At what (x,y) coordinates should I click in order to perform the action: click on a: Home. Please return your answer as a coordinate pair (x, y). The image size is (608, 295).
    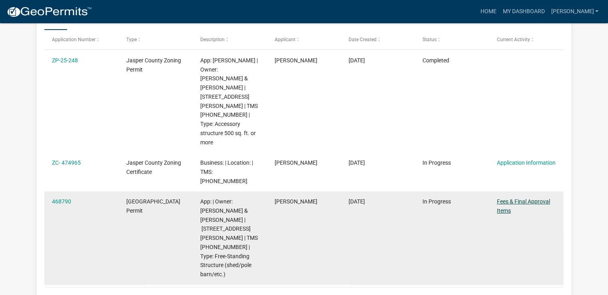
    Looking at the image, I should click on (488, 12).